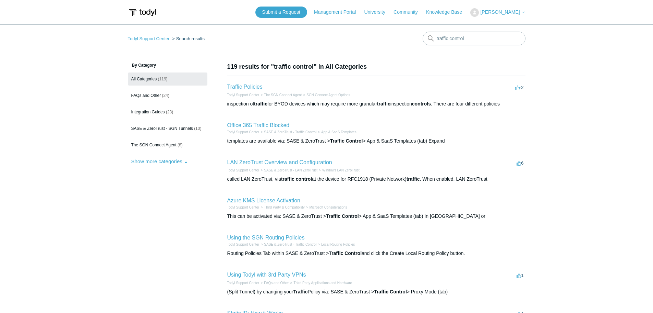  I want to click on div: (Split Tunnel) by changing your Policy via: SASE & ZeroTrust > > Proxy Mode (tab), so click(377, 291).